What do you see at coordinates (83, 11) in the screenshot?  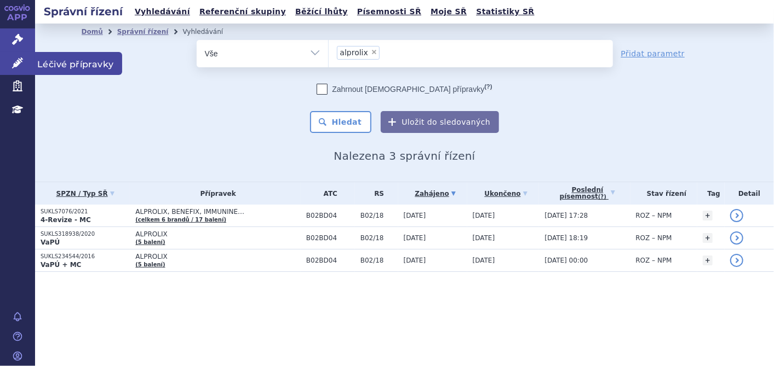 I see `h2: Správní řízení` at bounding box center [83, 11].